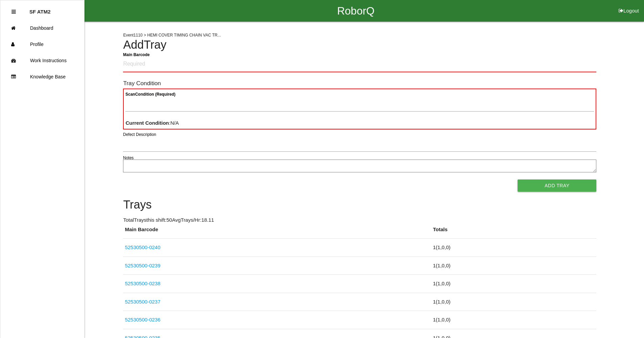  Describe the element at coordinates (42, 28) in the screenshot. I see `a: Dashboard` at that location.